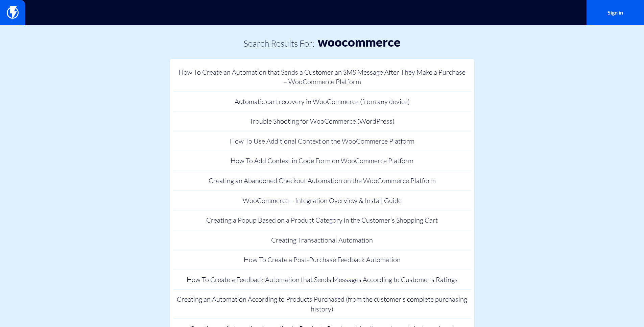 The image size is (644, 327). What do you see at coordinates (322, 304) in the screenshot?
I see `a: Creating an Automation According to Products Purchased (from the customer’s complete purchasing h...` at bounding box center [322, 304].